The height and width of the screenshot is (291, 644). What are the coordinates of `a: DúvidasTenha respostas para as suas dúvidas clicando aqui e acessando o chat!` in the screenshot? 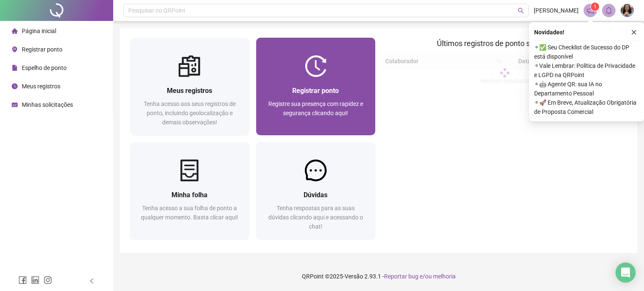 It's located at (316, 190).